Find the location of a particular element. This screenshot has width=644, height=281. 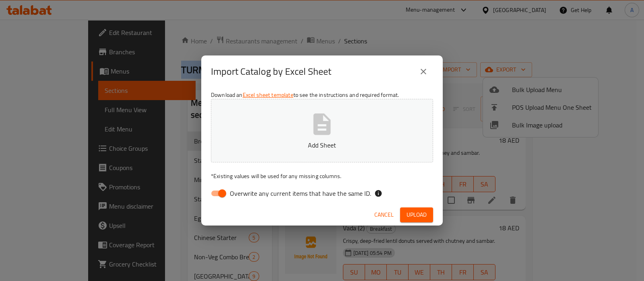

button: Add Sheet is located at coordinates (322, 131).